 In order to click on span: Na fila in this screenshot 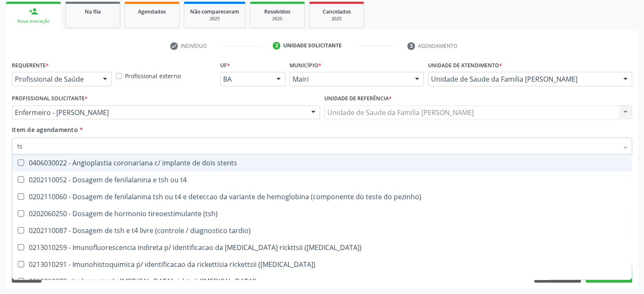, I will do `click(93, 11)`.